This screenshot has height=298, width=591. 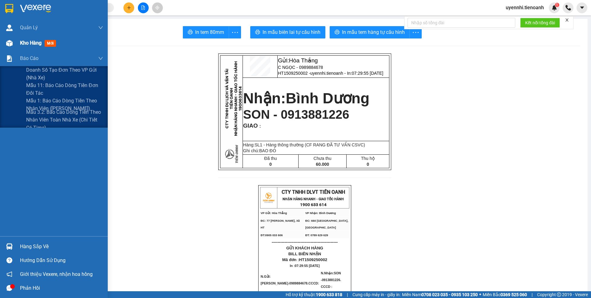 I want to click on button: file-add, so click(x=143, y=8).